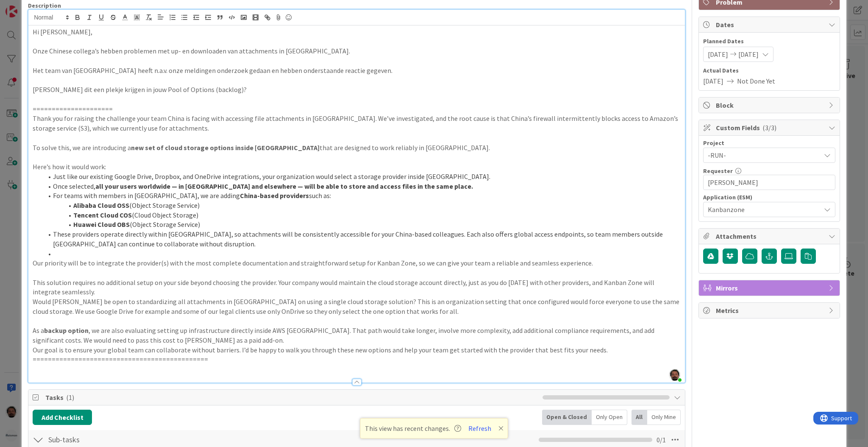 This screenshot has width=868, height=447. I want to click on strong: China-based providers, so click(274, 196).